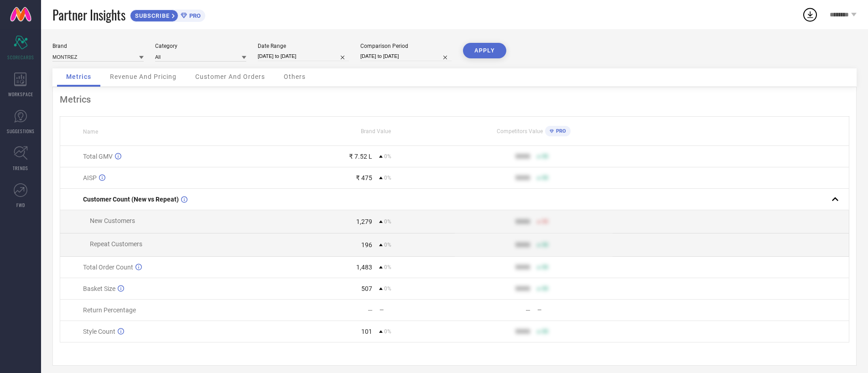 The image size is (868, 373). I want to click on span: Customer Count (New vs Repeat), so click(131, 199).